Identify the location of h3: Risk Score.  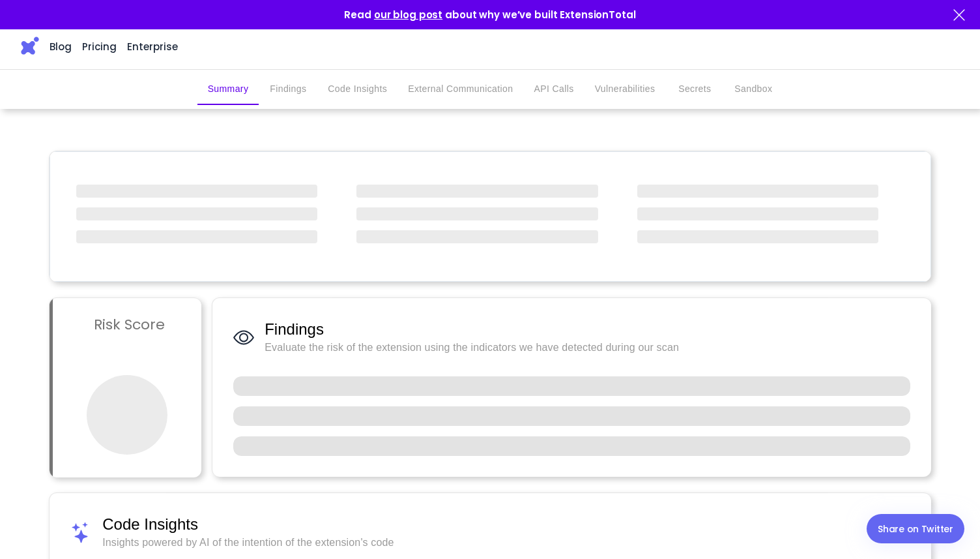
(130, 325).